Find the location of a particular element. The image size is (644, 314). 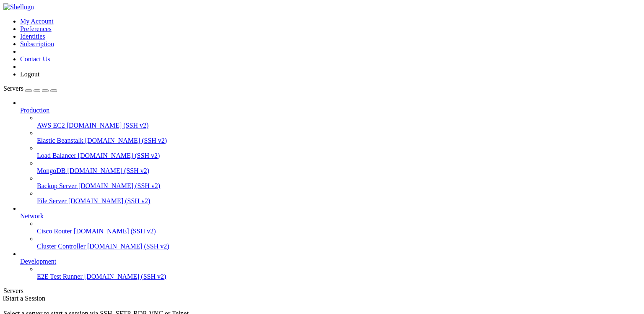

span: Cisco Router is located at coordinates (55, 230).